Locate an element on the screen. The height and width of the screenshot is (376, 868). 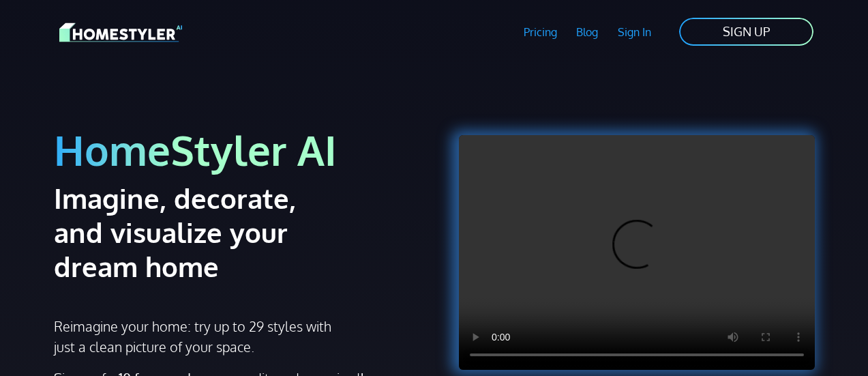
h1: HomeStyler AI is located at coordinates (240, 149).